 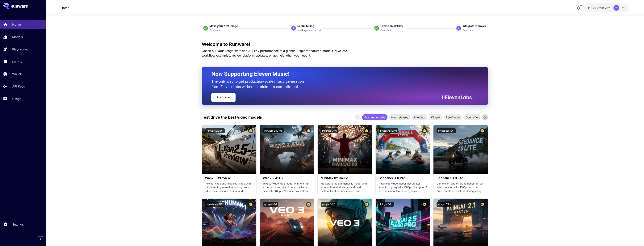 I want to click on button: bytedance:5@1, so click(x=215, y=204).